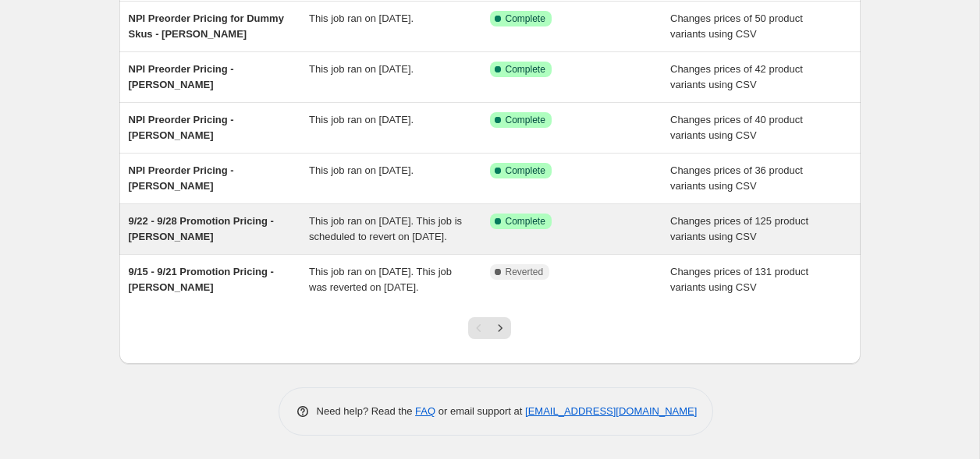 The height and width of the screenshot is (459, 980). What do you see at coordinates (738, 279) in the screenshot?
I see `span: Changes prices of 131 product variants using CSV` at bounding box center [738, 279].